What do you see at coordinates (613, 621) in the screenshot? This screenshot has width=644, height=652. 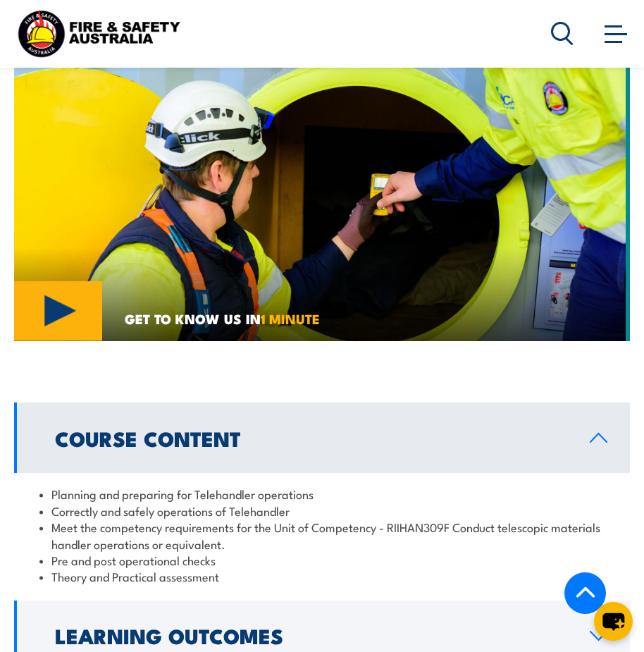 I see `button: chat-button` at bounding box center [613, 621].